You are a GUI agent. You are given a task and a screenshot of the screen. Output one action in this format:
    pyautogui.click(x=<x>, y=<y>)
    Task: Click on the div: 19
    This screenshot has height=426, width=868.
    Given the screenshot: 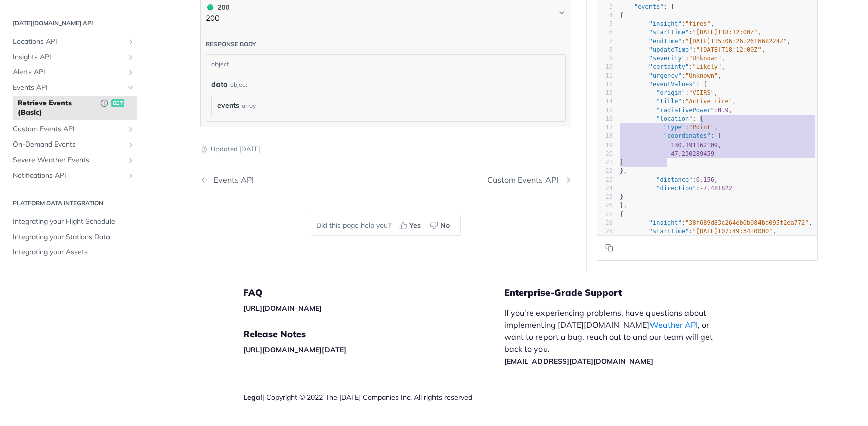 What is the action you would take?
    pyautogui.click(x=605, y=145)
    